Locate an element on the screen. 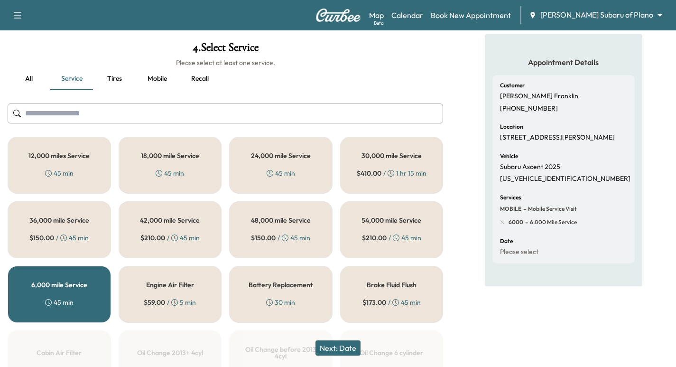 This screenshot has width=676, height=367. button: Tires is located at coordinates (114, 79).